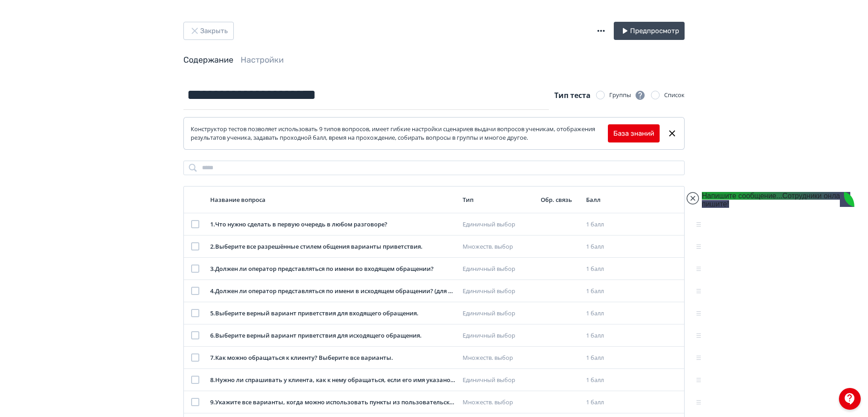  What do you see at coordinates (208, 60) in the screenshot?
I see `a: Содержание` at bounding box center [208, 60].